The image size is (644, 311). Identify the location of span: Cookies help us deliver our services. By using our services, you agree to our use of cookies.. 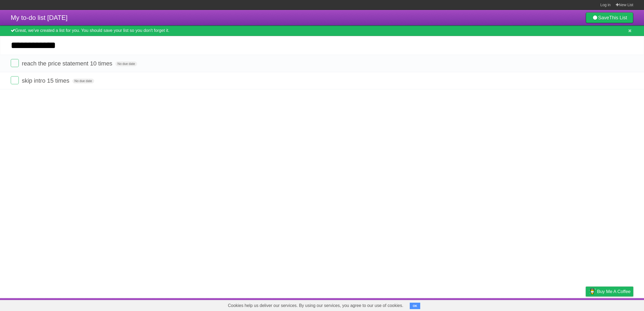
(316, 306).